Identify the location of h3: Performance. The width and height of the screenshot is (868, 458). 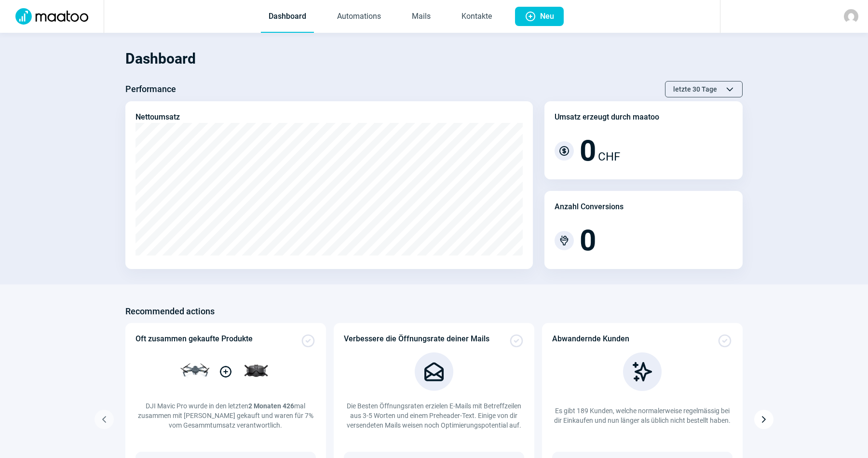
(151, 89).